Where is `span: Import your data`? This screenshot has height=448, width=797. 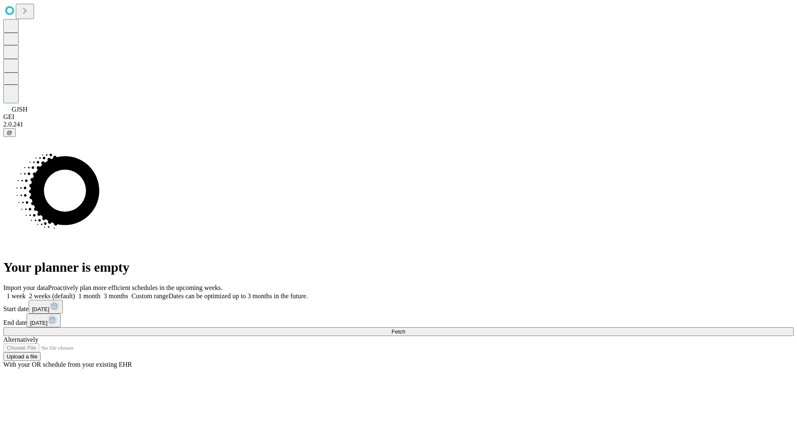 span: Import your data is located at coordinates (26, 287).